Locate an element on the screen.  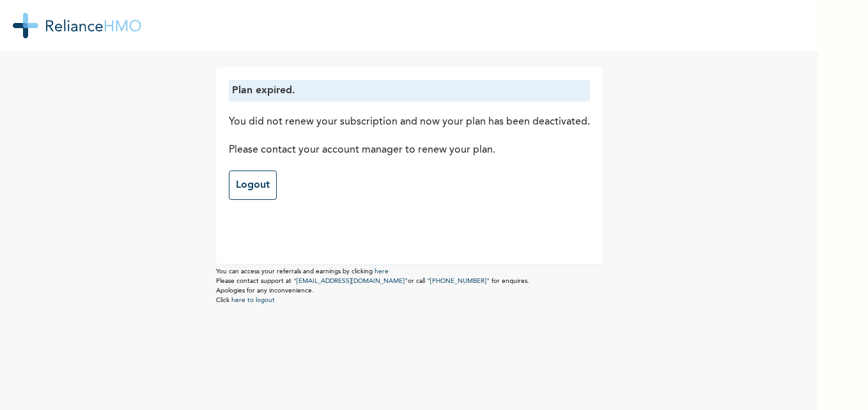
p: You can access your referrals and earnings by clicking is located at coordinates (409, 271).